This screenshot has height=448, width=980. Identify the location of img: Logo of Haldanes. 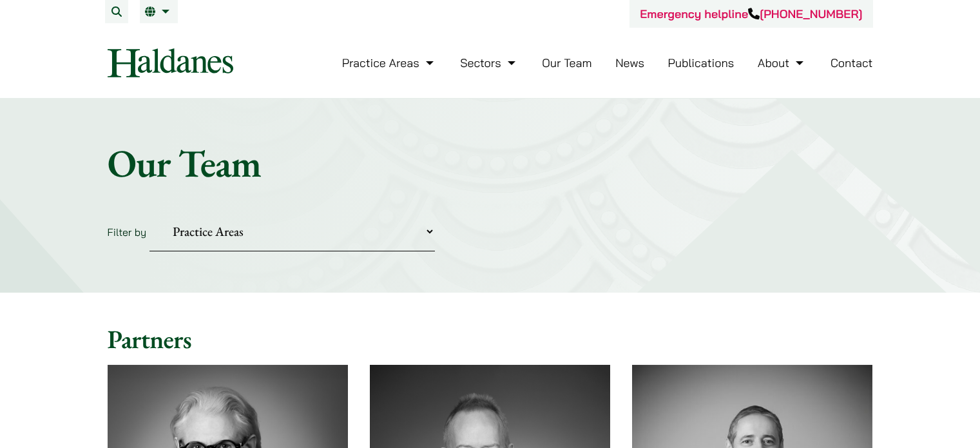
(170, 63).